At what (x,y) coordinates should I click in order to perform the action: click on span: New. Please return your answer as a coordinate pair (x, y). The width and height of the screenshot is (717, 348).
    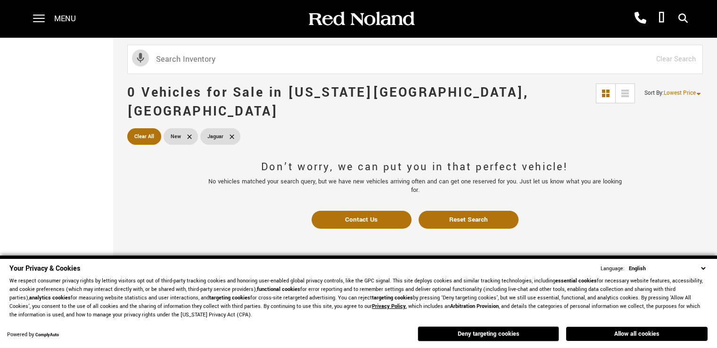
    Looking at the image, I should click on (176, 136).